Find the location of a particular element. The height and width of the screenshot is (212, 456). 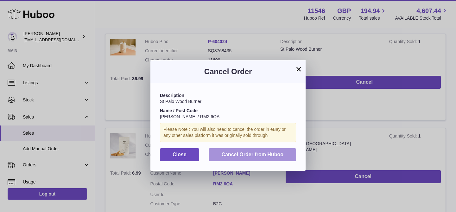

span: Cancel Order from Huboo is located at coordinates (252, 154).